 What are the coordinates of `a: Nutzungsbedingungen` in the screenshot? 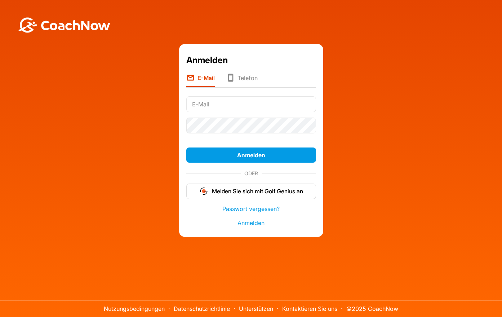 It's located at (134, 308).